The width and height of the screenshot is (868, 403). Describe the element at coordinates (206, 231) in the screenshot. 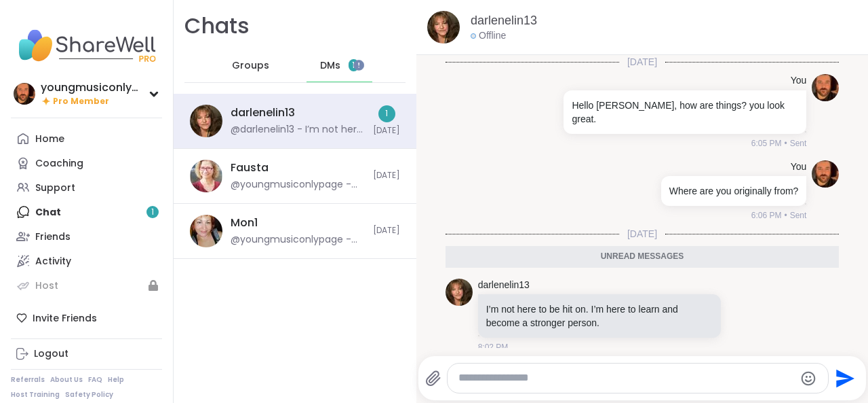

I see `img: https://sharewell-space-live.sfo3.digitaloceanspaces.com/user-generated/1ddea3a2-7194-4826-8ff1-e...` at that location.